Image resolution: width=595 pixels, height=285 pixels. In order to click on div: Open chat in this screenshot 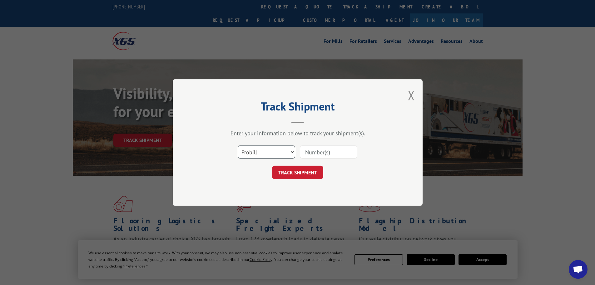, I will do `click(578, 269)`.